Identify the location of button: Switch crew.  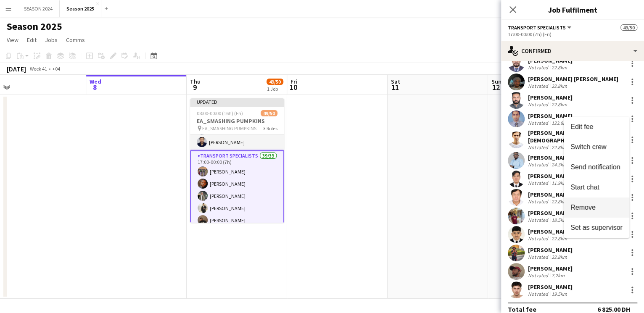
(596, 147).